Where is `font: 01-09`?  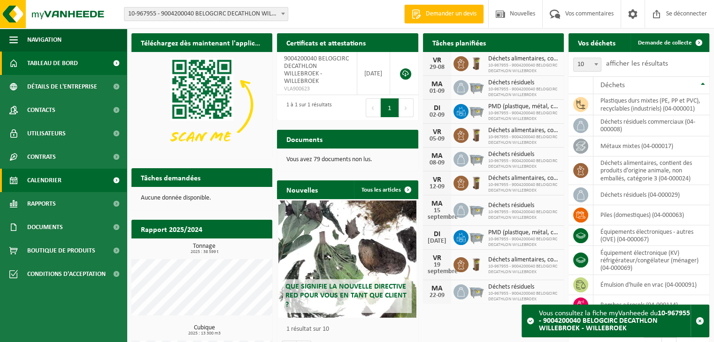 font: 01-09 is located at coordinates (437, 91).